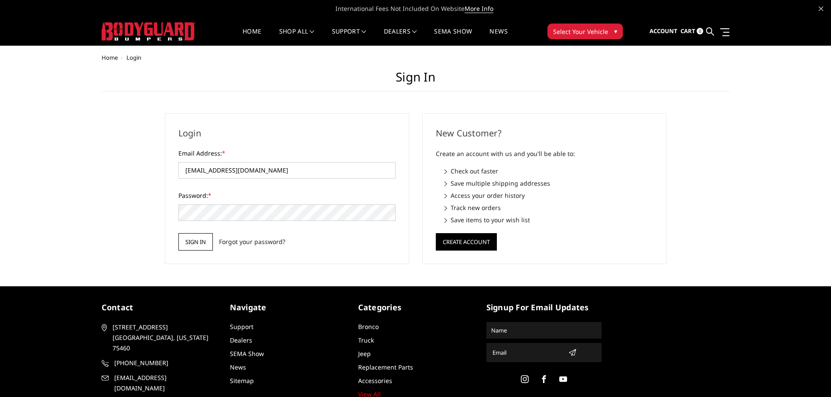  Describe the element at coordinates (664, 31) in the screenshot. I see `a: Account` at that location.